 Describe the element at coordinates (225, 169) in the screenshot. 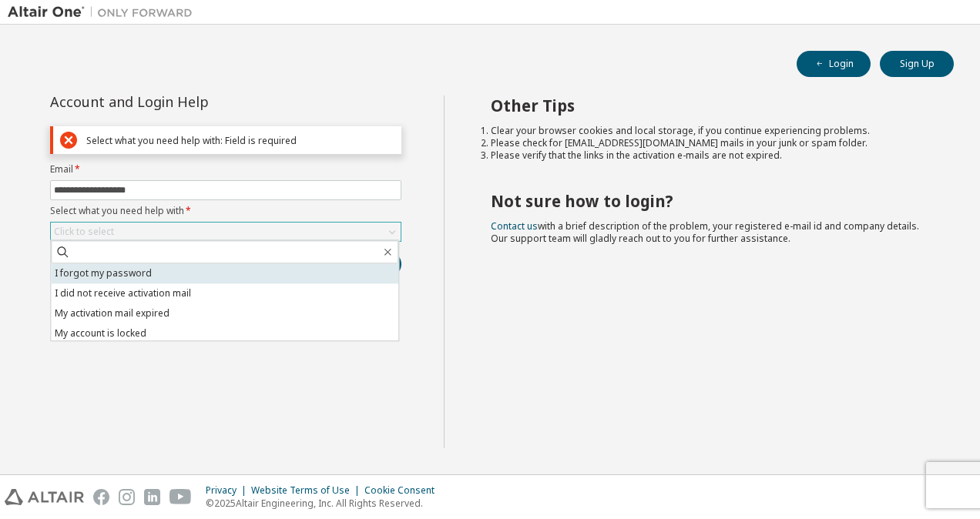

I see `label: Email` at that location.